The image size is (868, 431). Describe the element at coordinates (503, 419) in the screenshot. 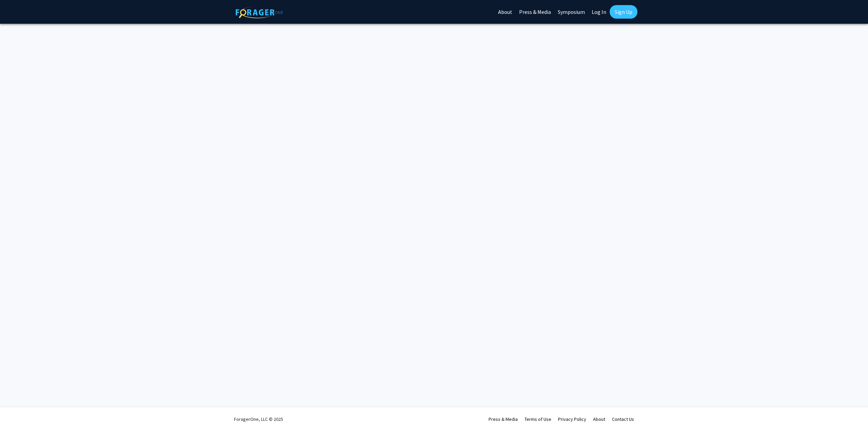

I see `a: Press & Media` at that location.